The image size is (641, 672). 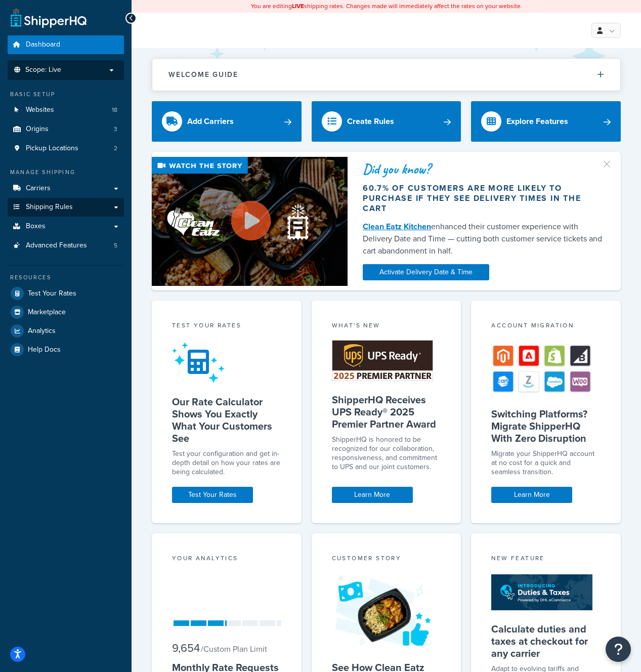 What do you see at coordinates (115, 129) in the screenshot?
I see `span: 3` at bounding box center [115, 129].